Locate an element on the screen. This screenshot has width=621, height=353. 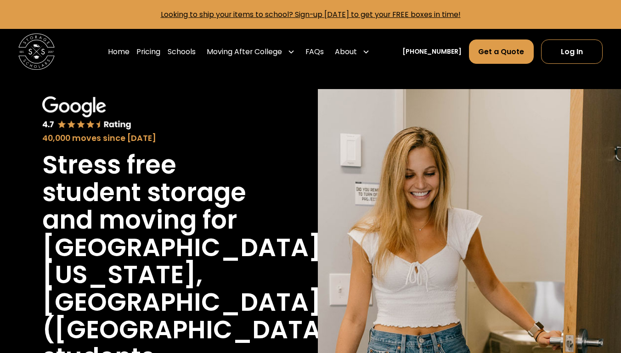
a: Pricing is located at coordinates (148, 51).